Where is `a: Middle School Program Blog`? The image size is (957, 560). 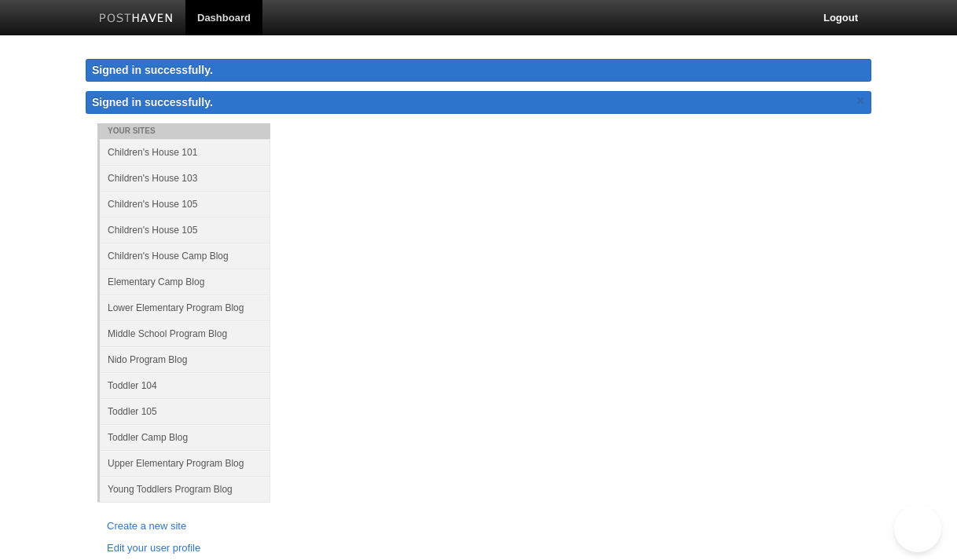
a: Middle School Program Blog is located at coordinates (184, 333).